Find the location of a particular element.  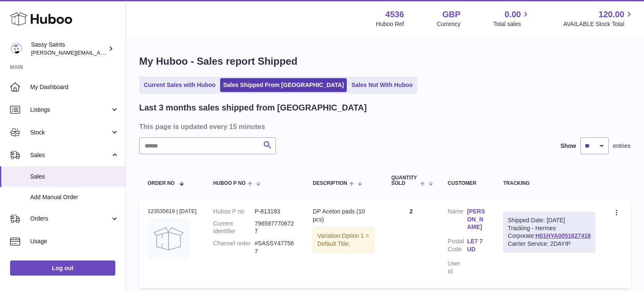

a: 120.00 AVAILABLE Stock Total is located at coordinates (598, 19).